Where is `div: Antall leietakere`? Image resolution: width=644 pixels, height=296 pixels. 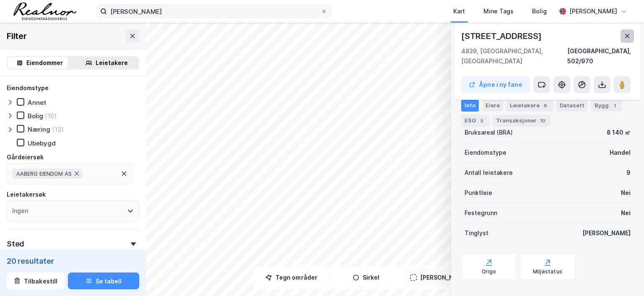 div: Antall leietakere is located at coordinates (488, 173).